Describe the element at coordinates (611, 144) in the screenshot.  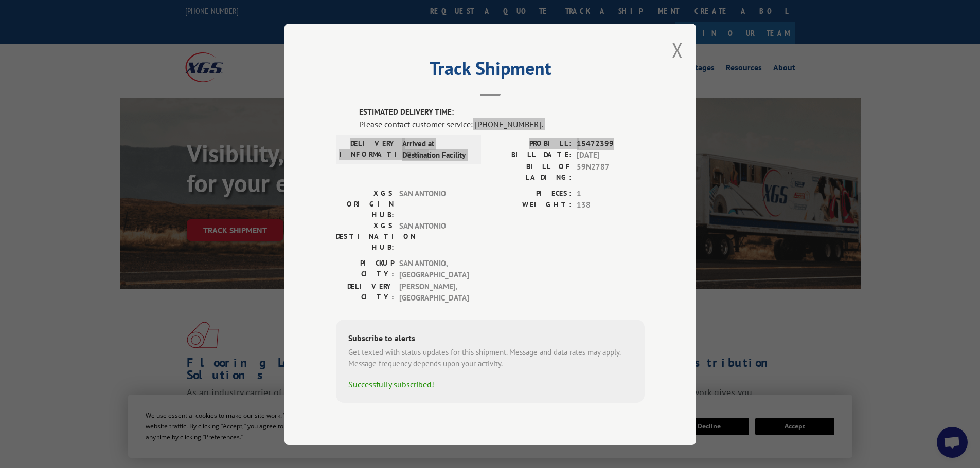
I see `span: 15472399` at that location.